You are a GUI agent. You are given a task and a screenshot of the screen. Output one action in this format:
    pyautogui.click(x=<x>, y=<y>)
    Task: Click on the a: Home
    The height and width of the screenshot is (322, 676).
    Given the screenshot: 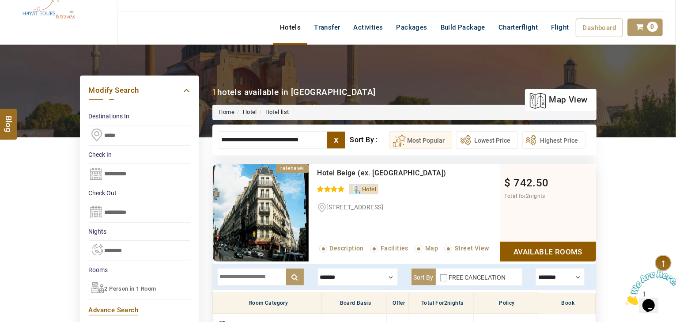 What is the action you would take?
    pyautogui.click(x=227, y=112)
    